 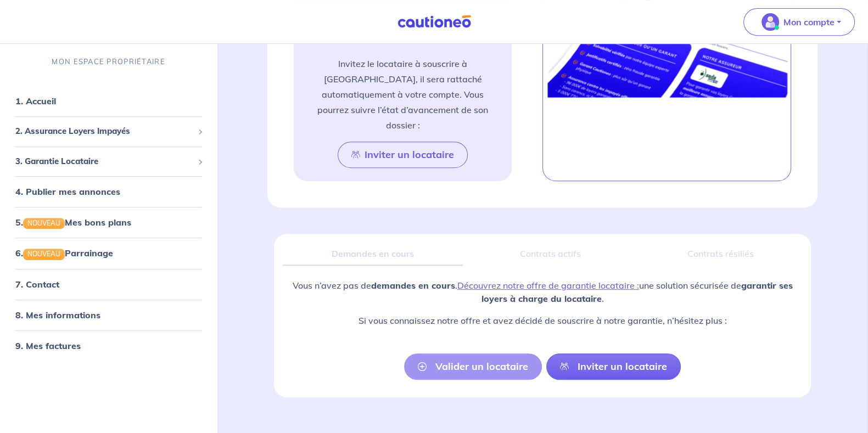 I want to click on a: 8. Mes informations, so click(x=58, y=315).